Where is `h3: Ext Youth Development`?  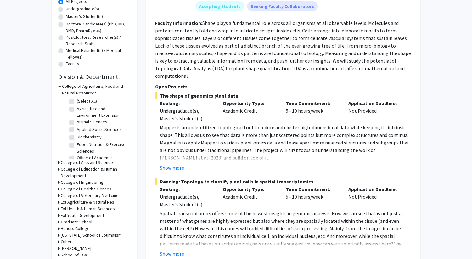
h3: Ext Youth Development is located at coordinates (82, 215).